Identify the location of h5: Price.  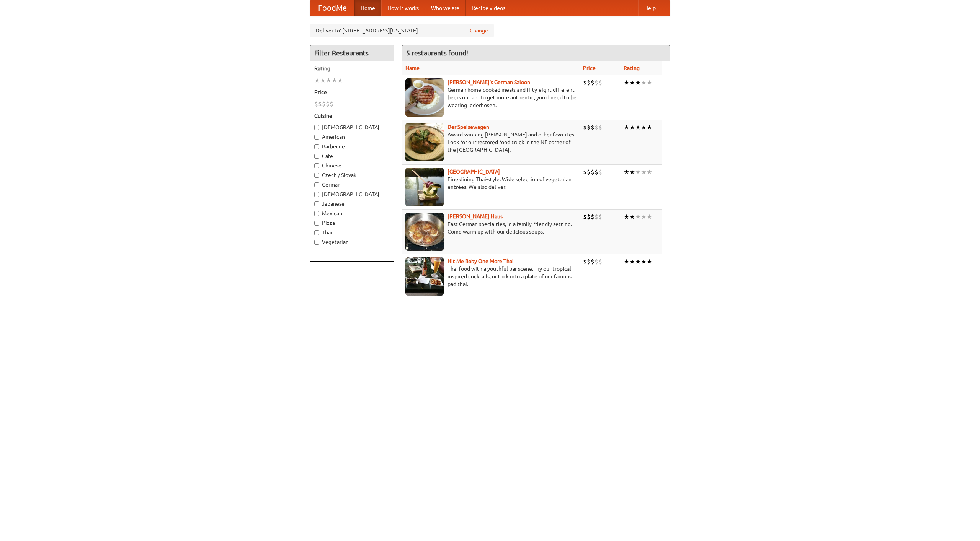
(352, 92).